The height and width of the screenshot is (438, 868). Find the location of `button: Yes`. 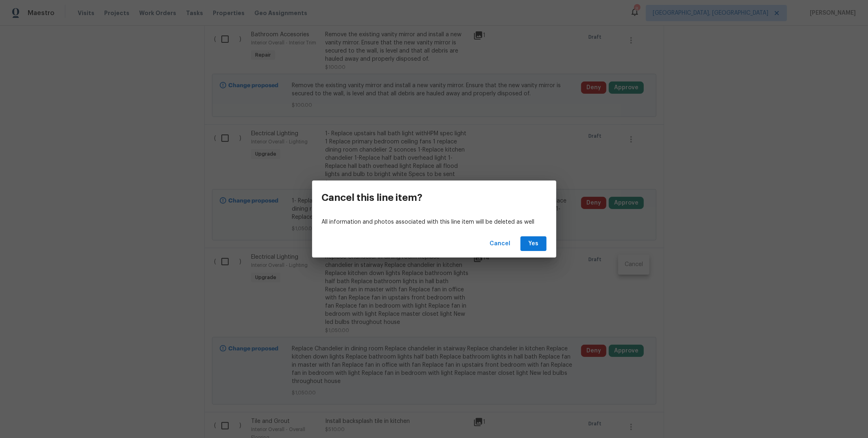

button: Yes is located at coordinates (533, 243).